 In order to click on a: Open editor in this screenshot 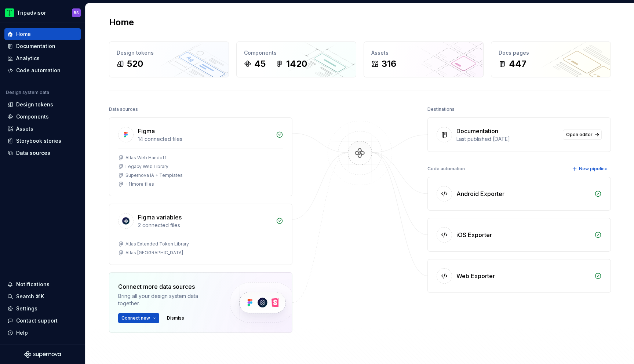, I will do `click(582, 134)`.